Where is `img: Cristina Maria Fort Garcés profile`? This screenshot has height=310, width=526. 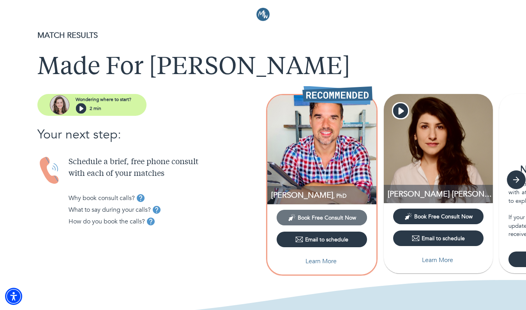 img: Cristina Maria Fort Garcés profile is located at coordinates (439, 149).